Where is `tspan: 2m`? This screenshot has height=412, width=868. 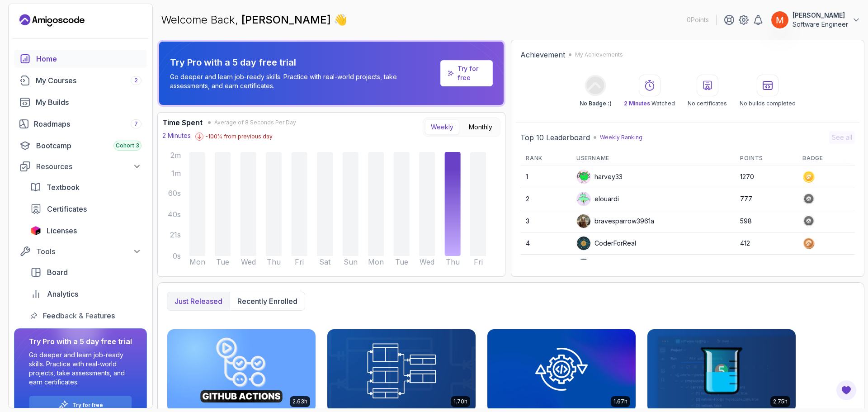
tspan: 2m is located at coordinates (176, 155).